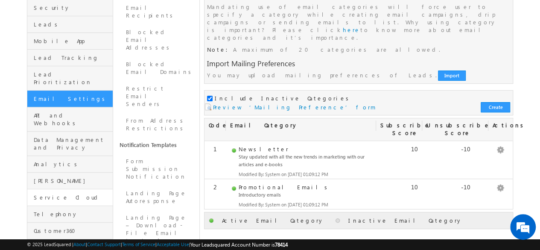 The height and width of the screenshot is (250, 540). I want to click on a: Acceptable Use, so click(173, 244).